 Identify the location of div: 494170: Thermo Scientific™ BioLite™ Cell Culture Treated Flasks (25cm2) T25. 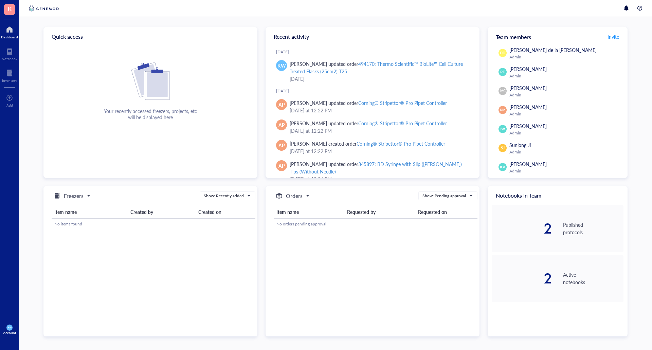
(376, 68).